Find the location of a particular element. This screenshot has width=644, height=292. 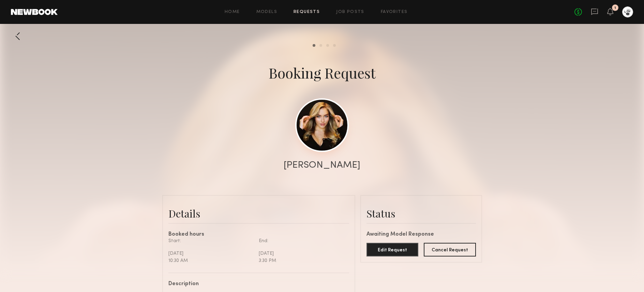

div: Start: is located at coordinates (211, 241).